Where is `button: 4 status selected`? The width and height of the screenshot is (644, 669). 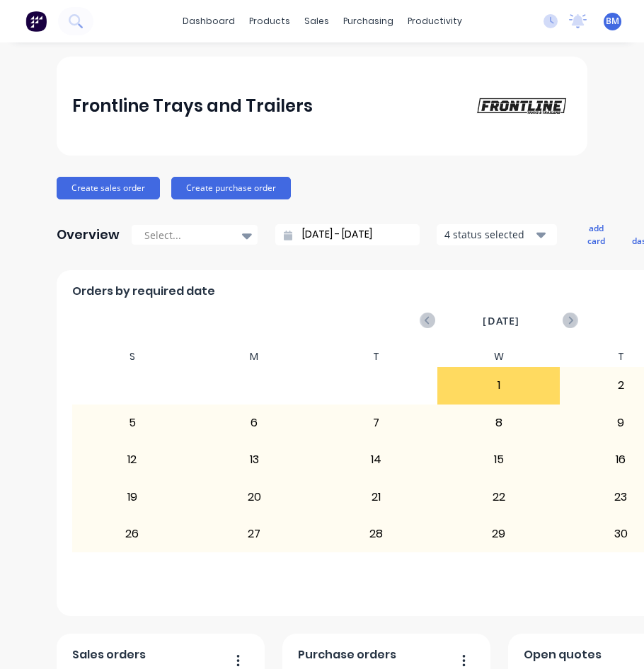 button: 4 status selected is located at coordinates (496, 235).